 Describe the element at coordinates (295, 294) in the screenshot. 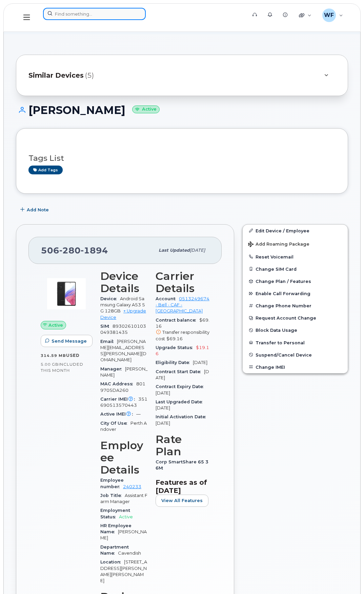

I see `button: Enable Call Forwarding` at that location.